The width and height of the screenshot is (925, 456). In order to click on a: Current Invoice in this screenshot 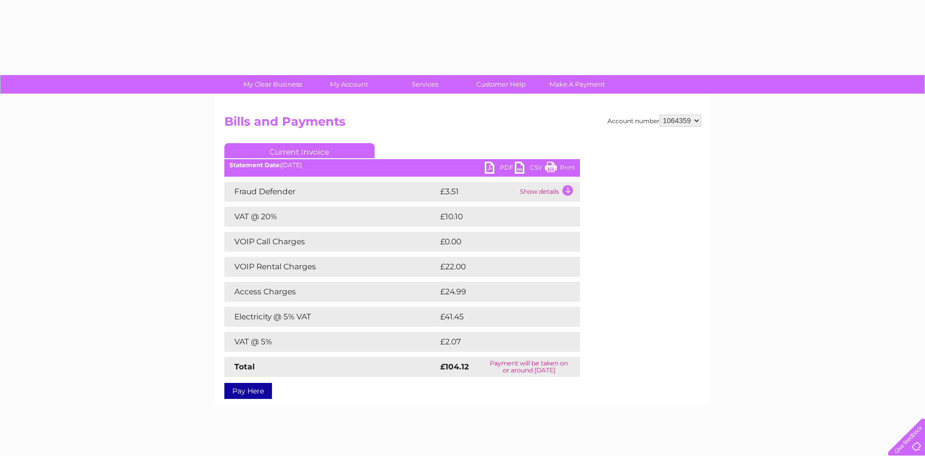, I will do `click(299, 151)`.